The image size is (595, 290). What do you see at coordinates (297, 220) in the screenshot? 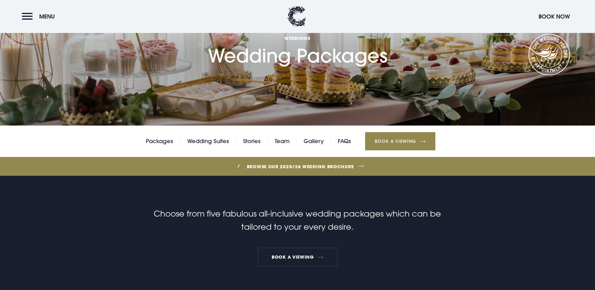
I see `p: Choose from five fabulous all-inclusive wedding packages which can be tailored to your every desire.` at bounding box center [297, 220].